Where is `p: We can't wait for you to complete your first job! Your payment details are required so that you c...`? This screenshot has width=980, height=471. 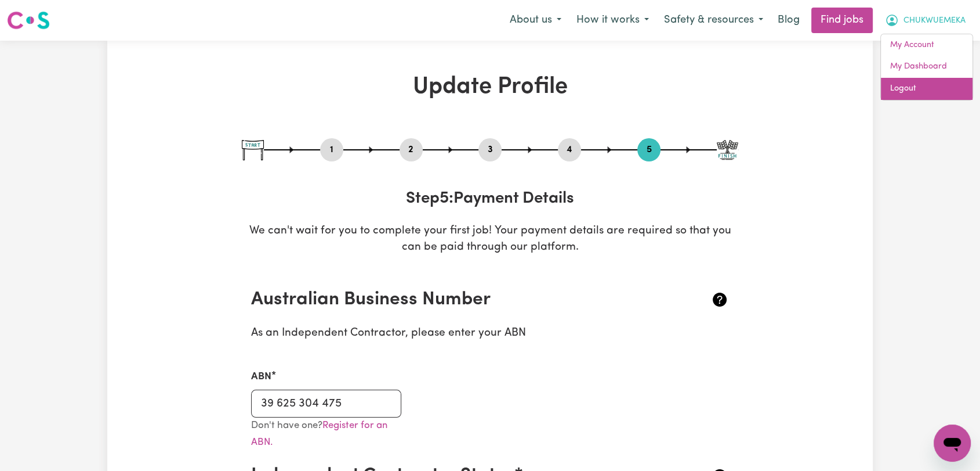 p: We can't wait for you to complete your first job! Your payment details are required so that you c... is located at coordinates (490, 240).